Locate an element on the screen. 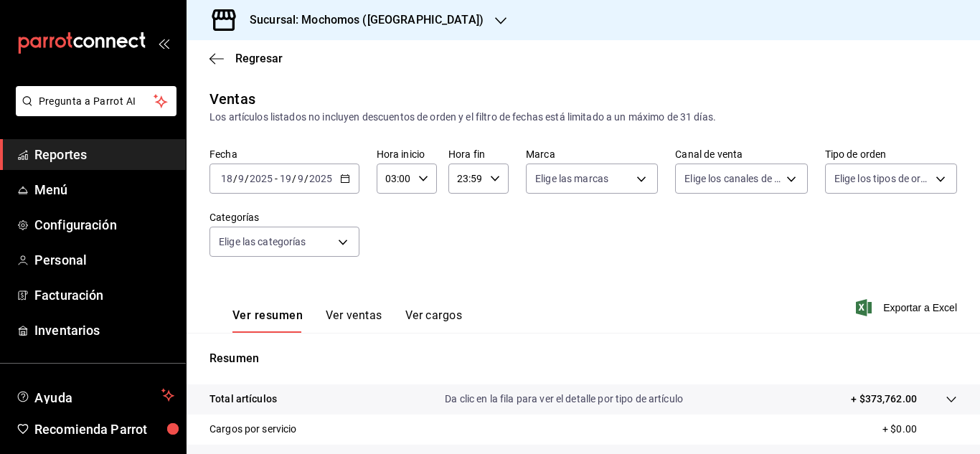  button: Pregunta a Parrot AI is located at coordinates (96, 101).